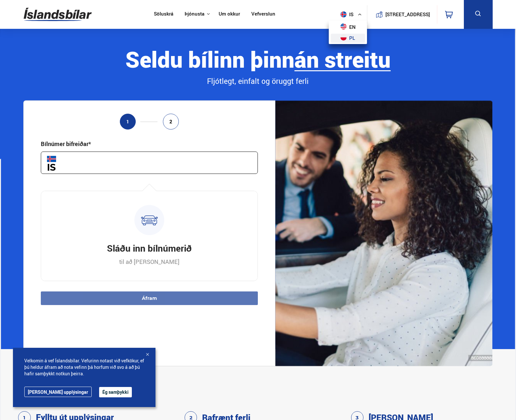 Image resolution: width=516 pixels, height=420 pixels. What do you see at coordinates (171, 122) in the screenshot?
I see `span: 2` at bounding box center [171, 122].